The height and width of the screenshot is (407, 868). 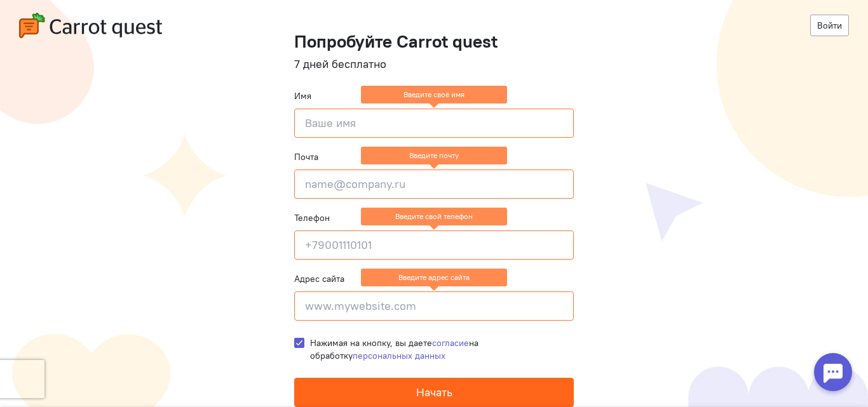 I want to click on a: согласие, so click(x=450, y=343).